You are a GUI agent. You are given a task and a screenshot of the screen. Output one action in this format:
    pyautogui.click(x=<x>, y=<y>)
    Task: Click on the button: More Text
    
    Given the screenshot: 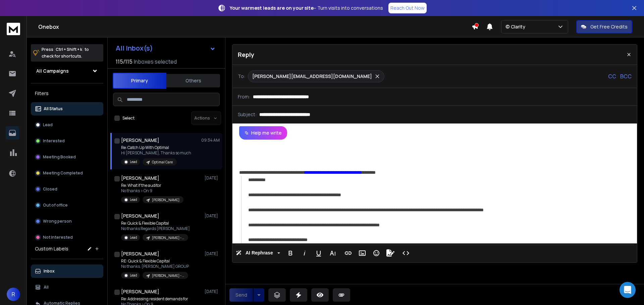 What is the action you would take?
    pyautogui.click(x=332, y=253)
    